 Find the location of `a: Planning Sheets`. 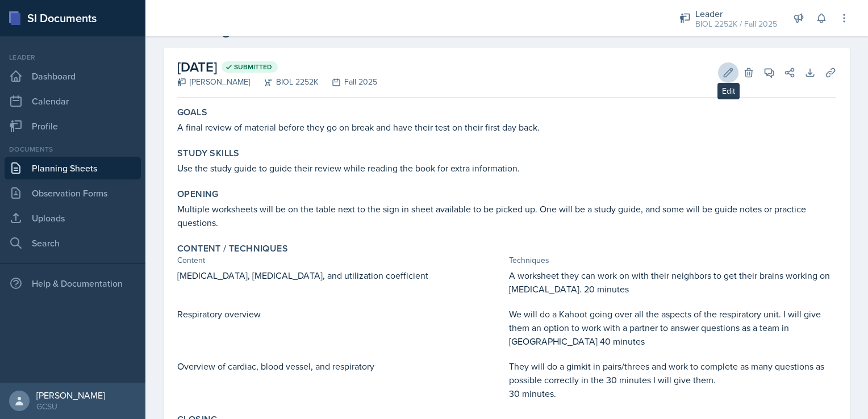

a: Planning Sheets is located at coordinates (73, 168).